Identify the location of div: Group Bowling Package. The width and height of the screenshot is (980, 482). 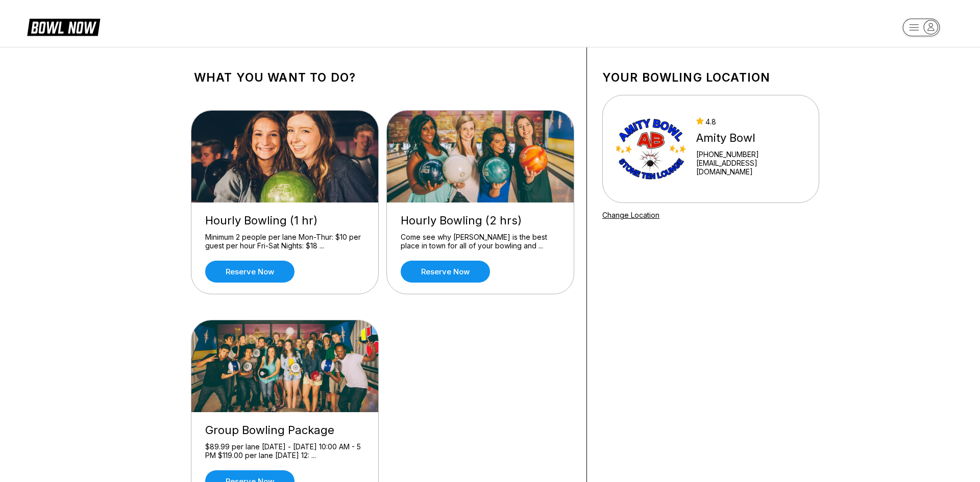
(285, 430).